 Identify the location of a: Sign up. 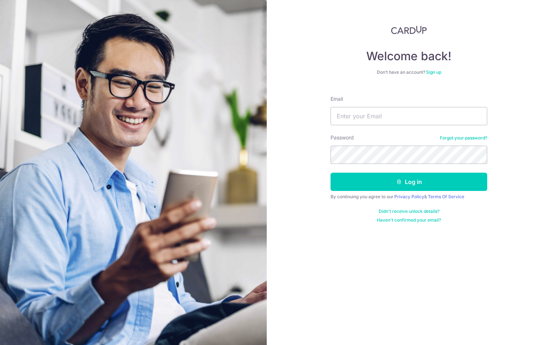
(434, 72).